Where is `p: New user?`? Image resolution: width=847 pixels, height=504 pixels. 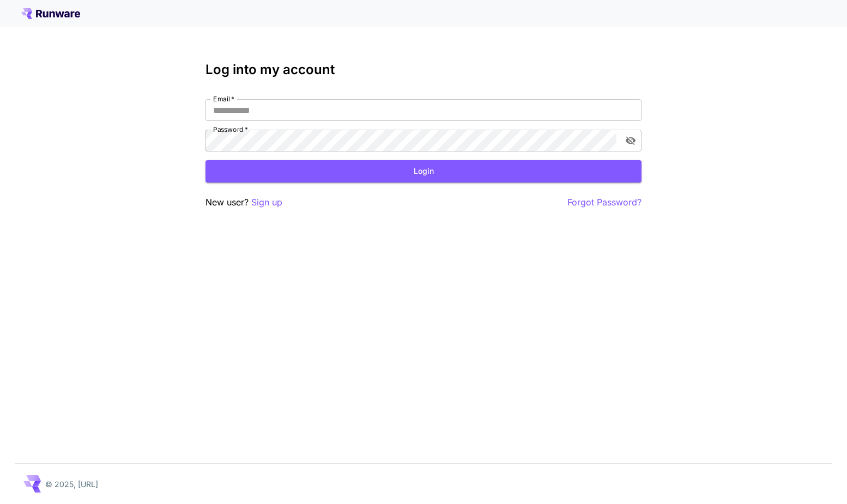 p: New user? is located at coordinates (244, 202).